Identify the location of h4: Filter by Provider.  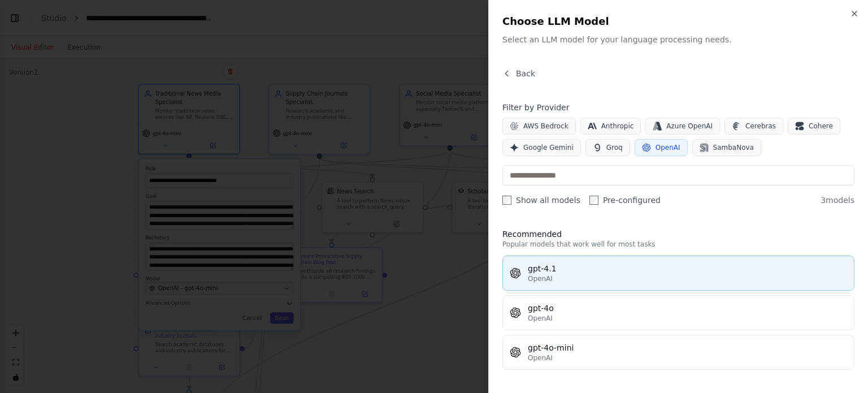
(678, 107).